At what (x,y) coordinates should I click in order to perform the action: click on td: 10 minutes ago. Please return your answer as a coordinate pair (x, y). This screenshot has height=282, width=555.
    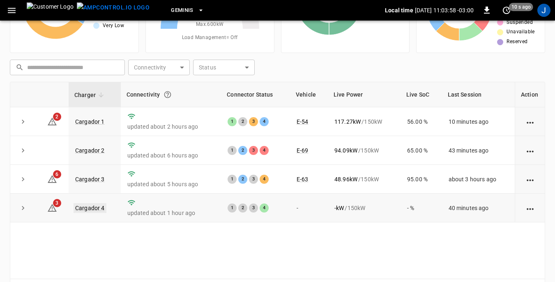
    Looking at the image, I should click on (478, 122).